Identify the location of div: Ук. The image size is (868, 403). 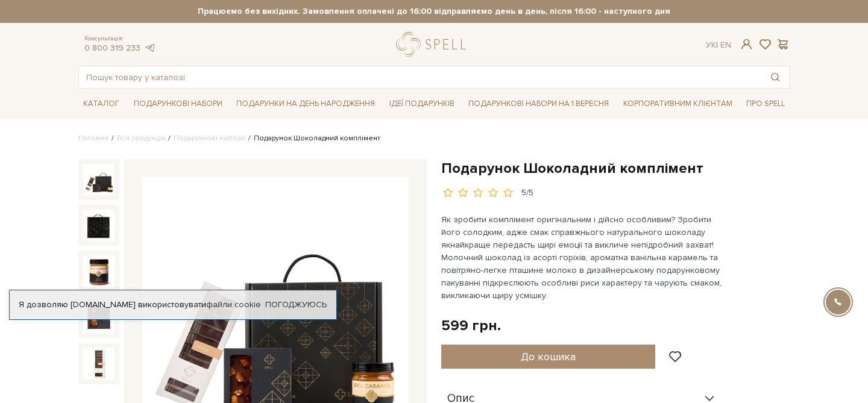
(719, 45).